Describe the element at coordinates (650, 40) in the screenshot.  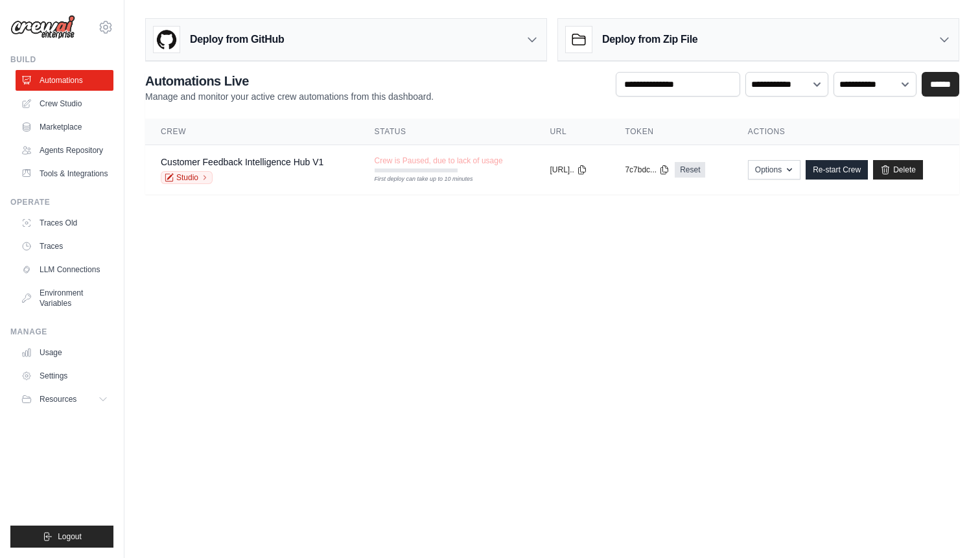
I see `h3: Deploy from Zip File` at that location.